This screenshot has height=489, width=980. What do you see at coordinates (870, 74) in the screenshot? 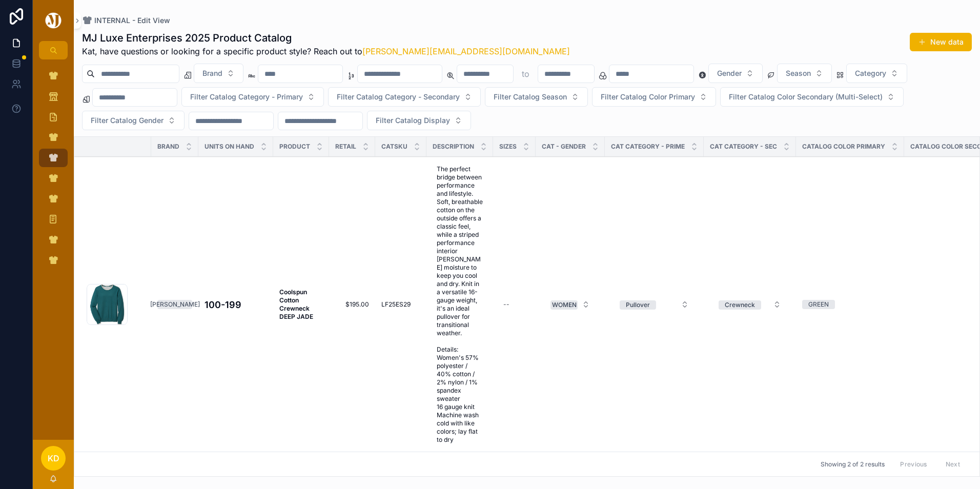
I see `span: Category` at bounding box center [870, 74].